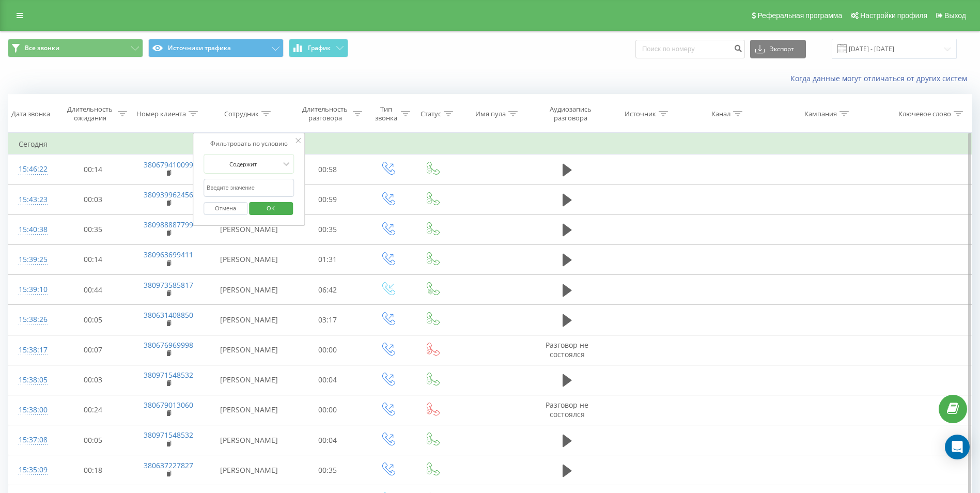 The image size is (980, 493). Describe the element at coordinates (778, 49) in the screenshot. I see `button: Экспорт` at that location.